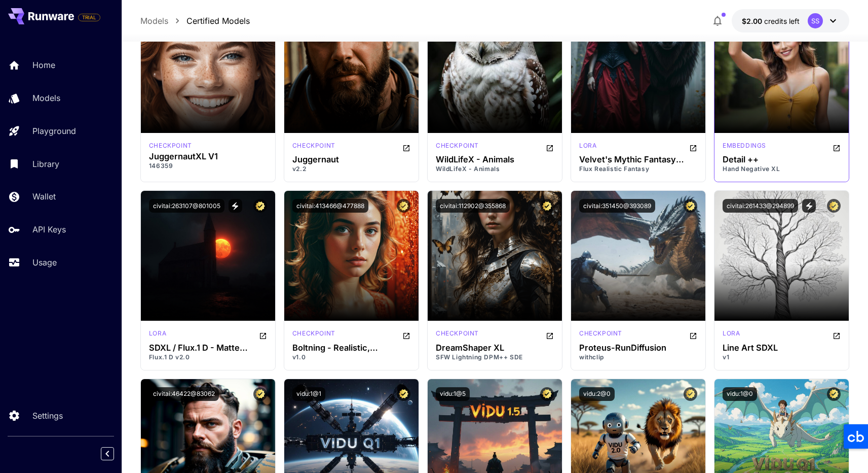 This screenshot has width=868, height=473. What do you see at coordinates (495, 348) in the screenshot?
I see `div: DreamShaper XL` at bounding box center [495, 348].